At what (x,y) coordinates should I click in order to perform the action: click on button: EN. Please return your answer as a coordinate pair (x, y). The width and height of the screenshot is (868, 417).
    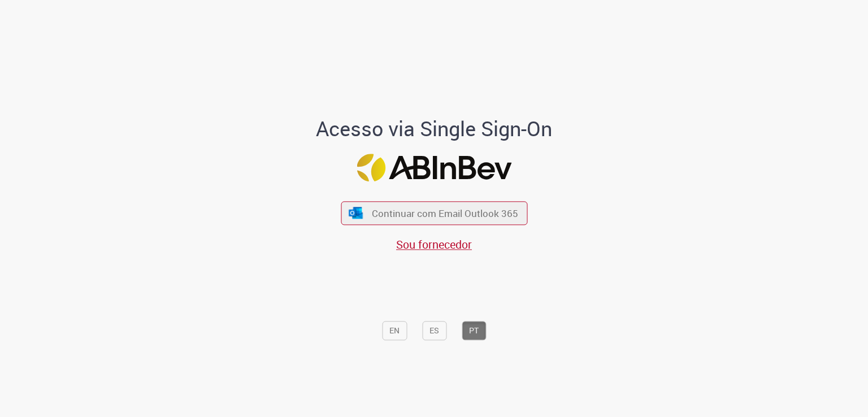
    Looking at the image, I should click on (394, 331).